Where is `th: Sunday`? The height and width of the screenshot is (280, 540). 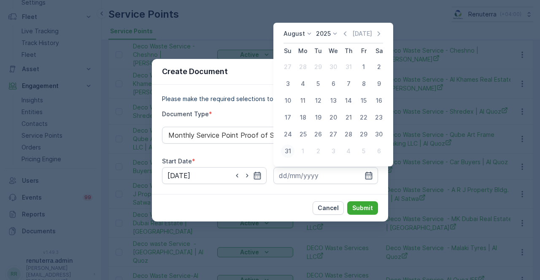
th: Sunday is located at coordinates (287, 51).